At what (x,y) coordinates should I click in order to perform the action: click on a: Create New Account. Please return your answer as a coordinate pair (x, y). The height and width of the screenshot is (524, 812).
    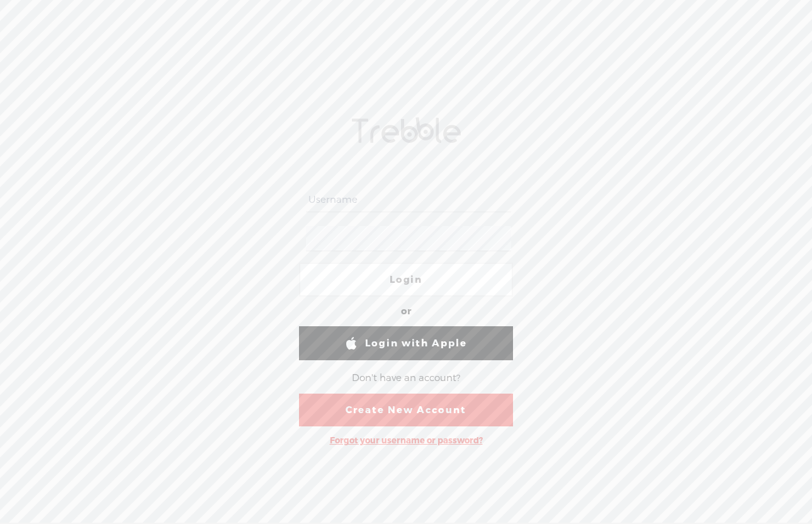
    Looking at the image, I should click on (406, 410).